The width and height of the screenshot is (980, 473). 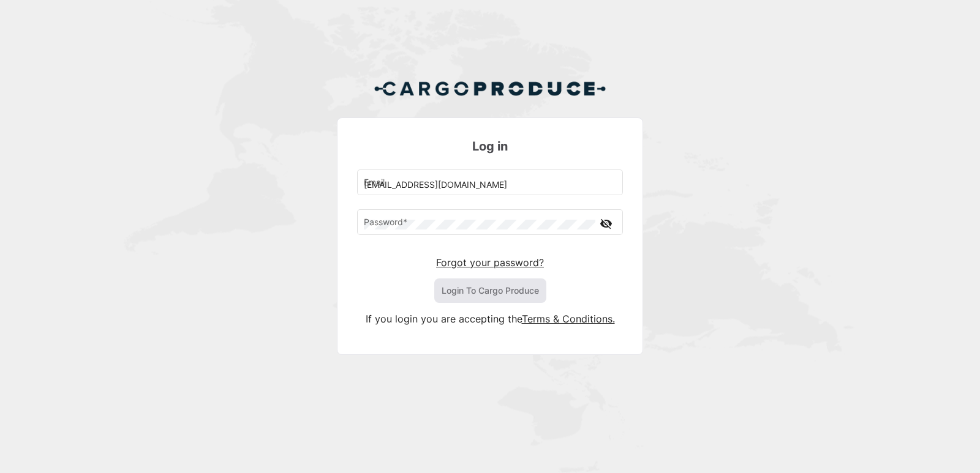 I want to click on mat-icon: visibility_off, so click(x=606, y=224).